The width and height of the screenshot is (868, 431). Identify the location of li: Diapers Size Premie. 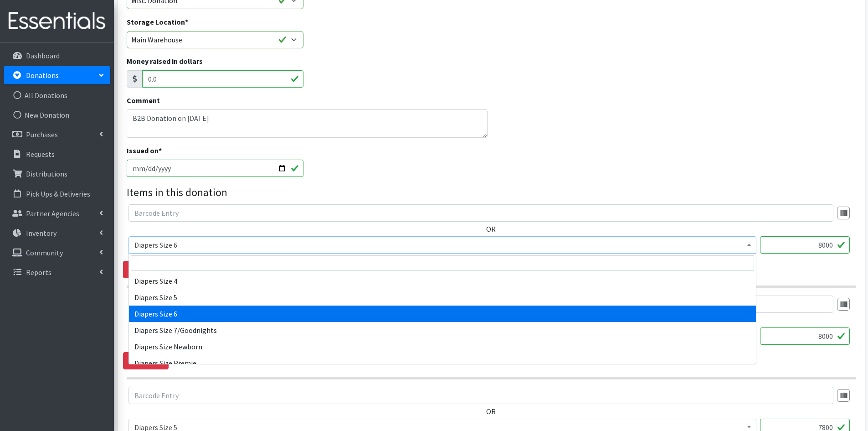
(443, 363).